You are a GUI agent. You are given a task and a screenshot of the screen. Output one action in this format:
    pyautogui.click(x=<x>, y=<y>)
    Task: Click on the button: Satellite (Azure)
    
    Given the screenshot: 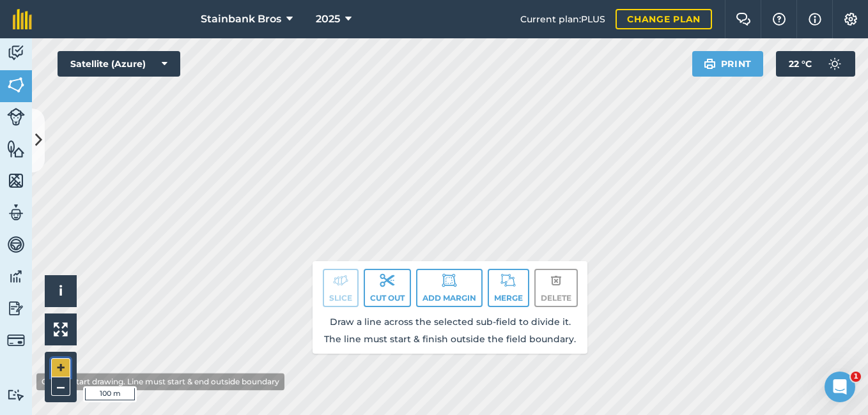 What is the action you would take?
    pyautogui.click(x=119, y=64)
    